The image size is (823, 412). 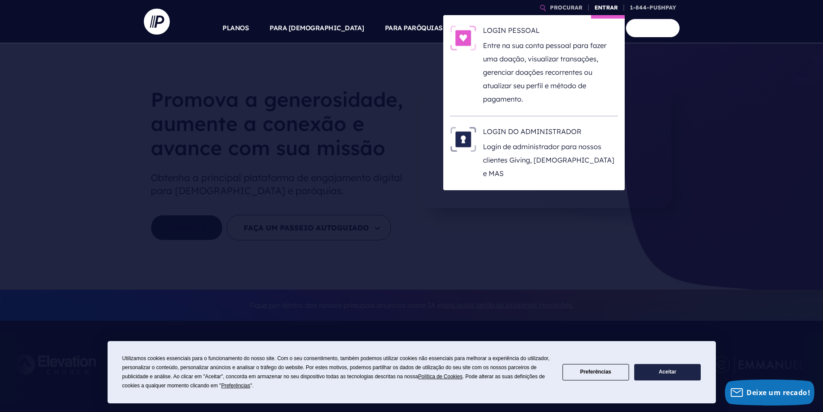 What do you see at coordinates (668, 372) in the screenshot?
I see `button: Aceitar` at bounding box center [668, 372].